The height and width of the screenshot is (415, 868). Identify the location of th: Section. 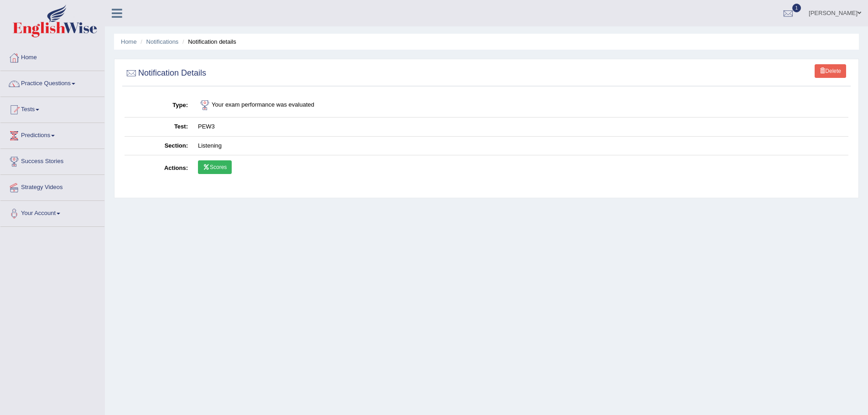
(159, 146).